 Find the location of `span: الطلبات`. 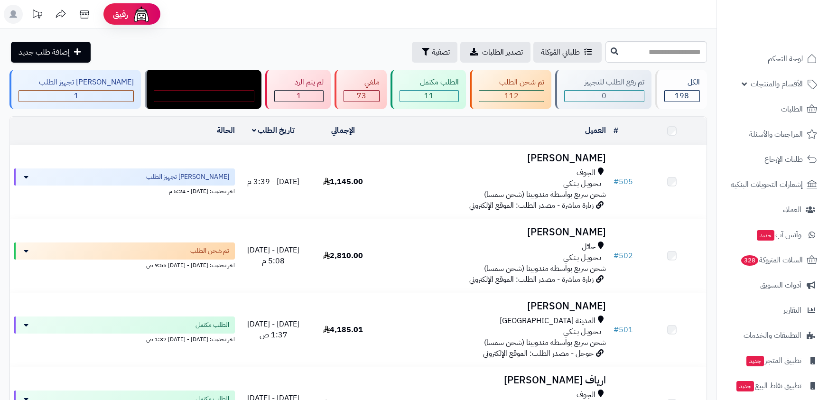

span: الطلبات is located at coordinates (792, 109).